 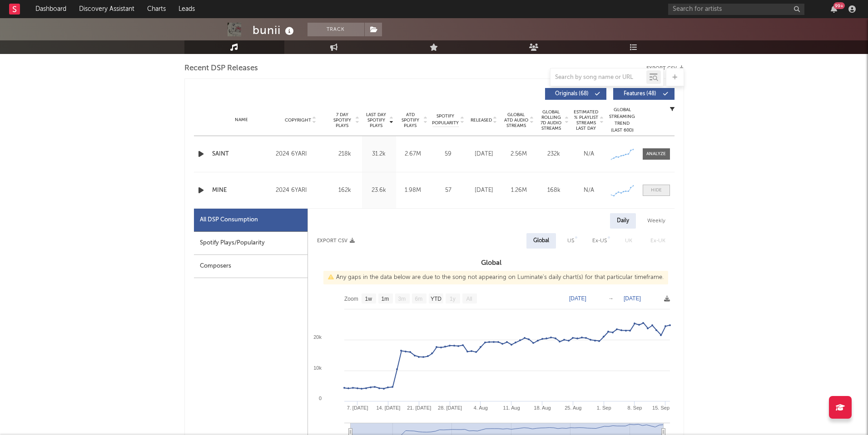 What do you see at coordinates (644, 94) in the screenshot?
I see `button: Features(48)` at bounding box center [644, 94].